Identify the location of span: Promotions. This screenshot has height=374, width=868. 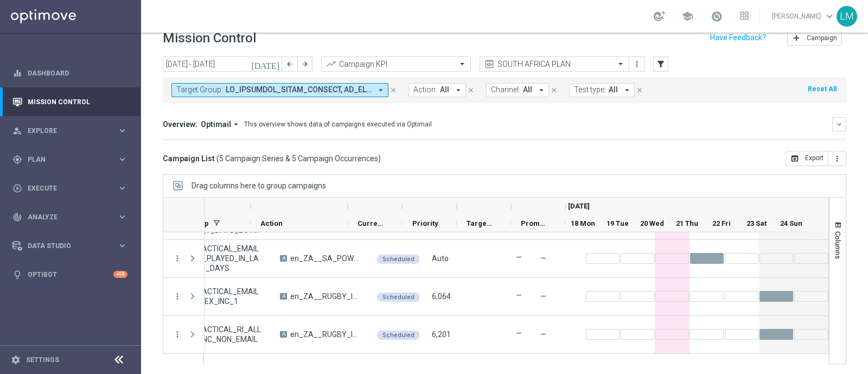
(534, 223).